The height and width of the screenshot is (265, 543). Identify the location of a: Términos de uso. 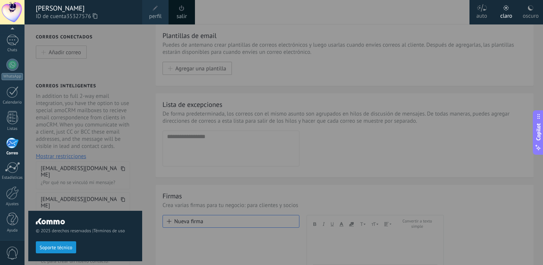
(109, 231).